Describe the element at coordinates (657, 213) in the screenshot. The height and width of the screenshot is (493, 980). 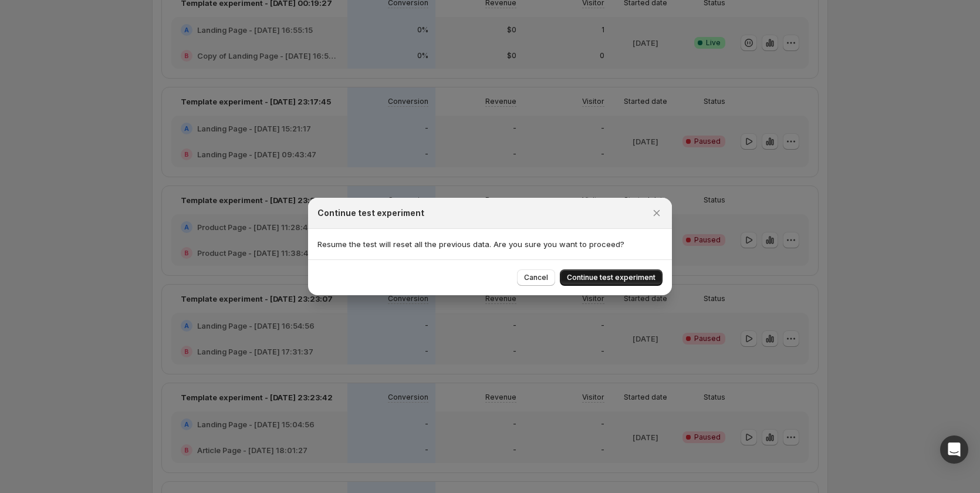
I see `button: Close` at that location.